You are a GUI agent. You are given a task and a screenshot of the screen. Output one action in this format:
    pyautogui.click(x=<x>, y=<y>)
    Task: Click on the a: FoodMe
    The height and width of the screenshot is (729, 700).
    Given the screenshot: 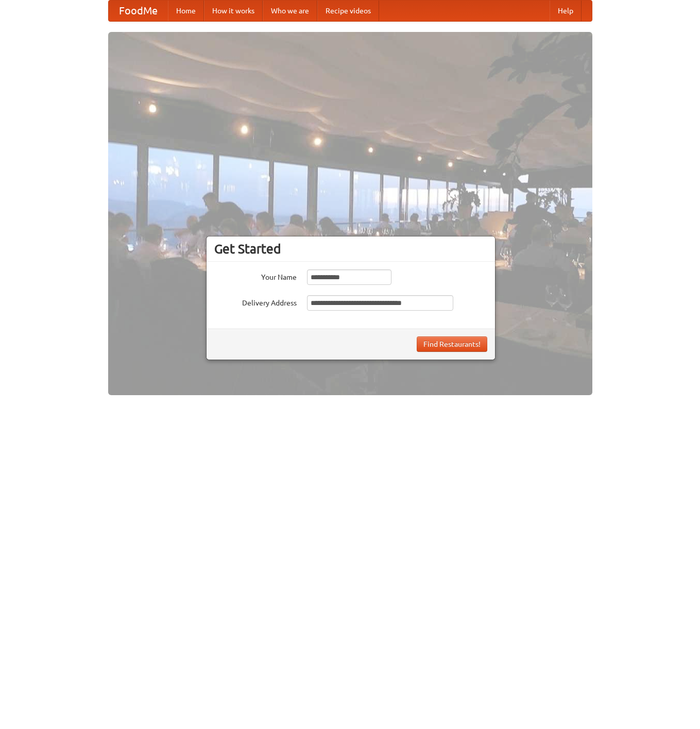 What is the action you would take?
    pyautogui.click(x=138, y=11)
    